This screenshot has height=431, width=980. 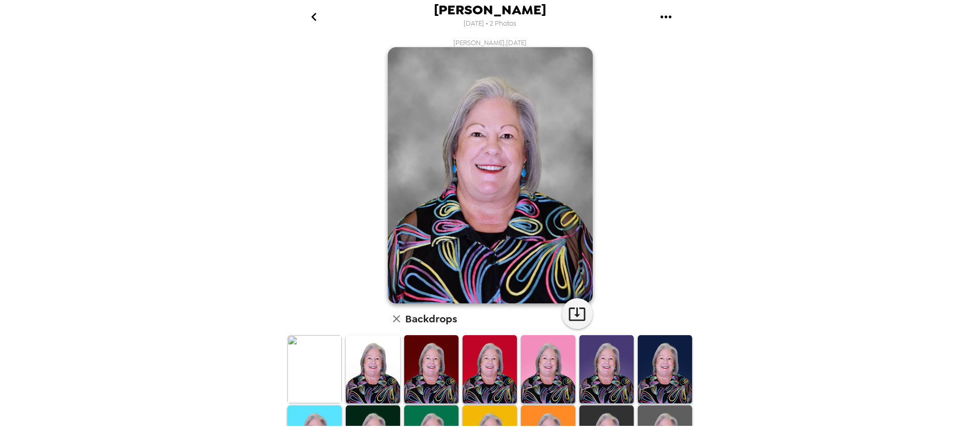 I want to click on img: Original, so click(x=314, y=369).